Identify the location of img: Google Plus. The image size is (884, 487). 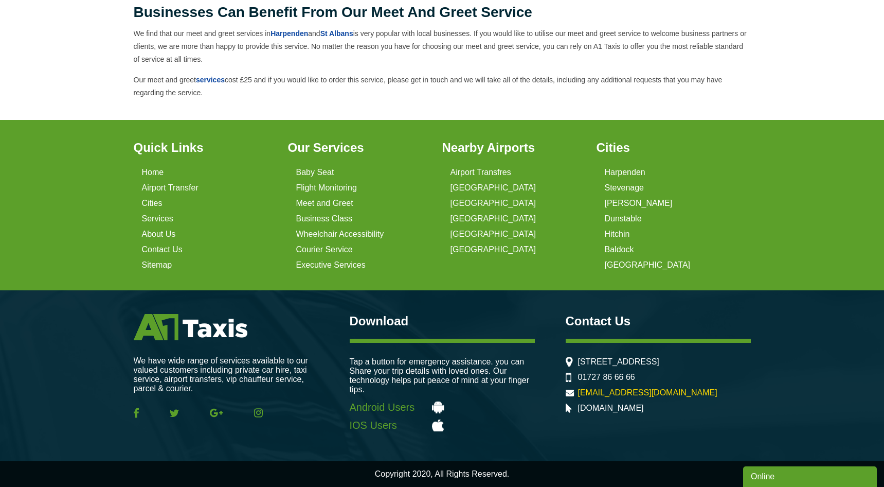
(217, 413).